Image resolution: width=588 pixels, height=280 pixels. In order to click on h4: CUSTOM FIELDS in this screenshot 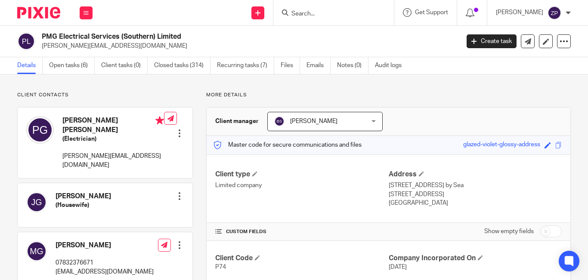, I will do `click(302, 232)`.